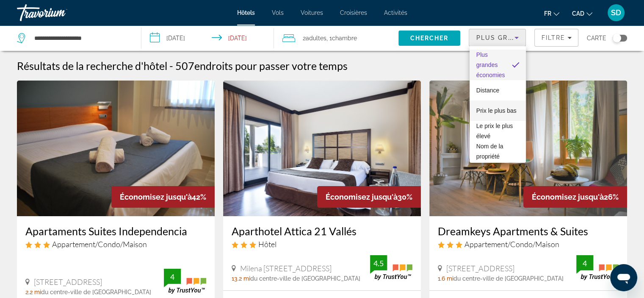 The image size is (644, 298). What do you see at coordinates (488, 90) in the screenshot?
I see `span: Distance` at bounding box center [488, 90].